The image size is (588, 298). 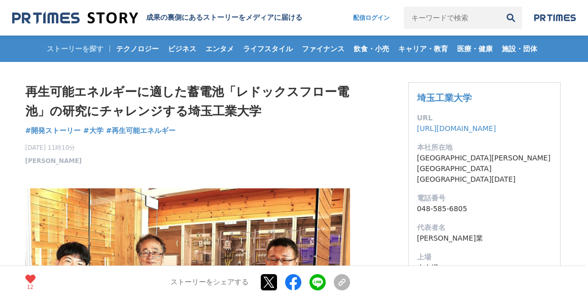 What do you see at coordinates (484, 267) in the screenshot?
I see `dd: 未上場` at bounding box center [484, 267].